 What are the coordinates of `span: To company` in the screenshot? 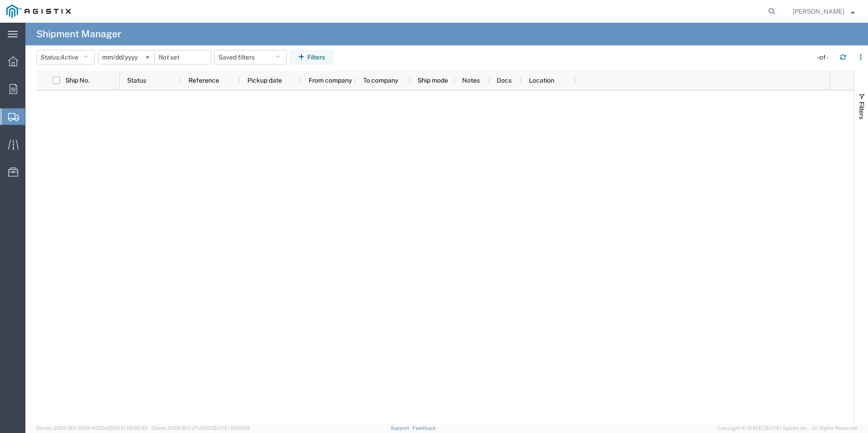 It's located at (380, 80).